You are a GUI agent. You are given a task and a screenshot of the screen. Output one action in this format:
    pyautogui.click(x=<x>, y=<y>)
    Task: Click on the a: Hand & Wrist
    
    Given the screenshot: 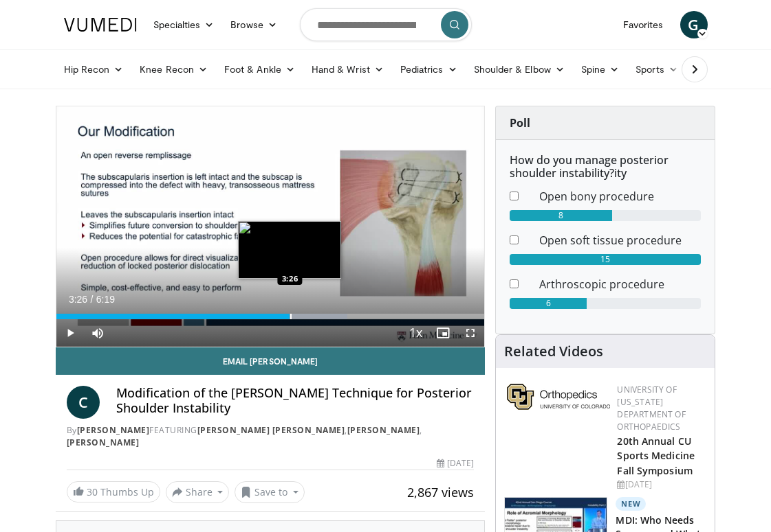 What is the action you would take?
    pyautogui.click(x=348, y=69)
    